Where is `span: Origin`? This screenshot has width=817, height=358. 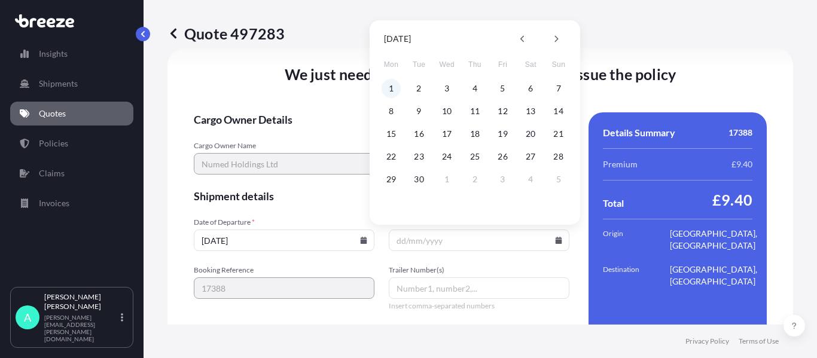 span: Origin is located at coordinates (637, 240).